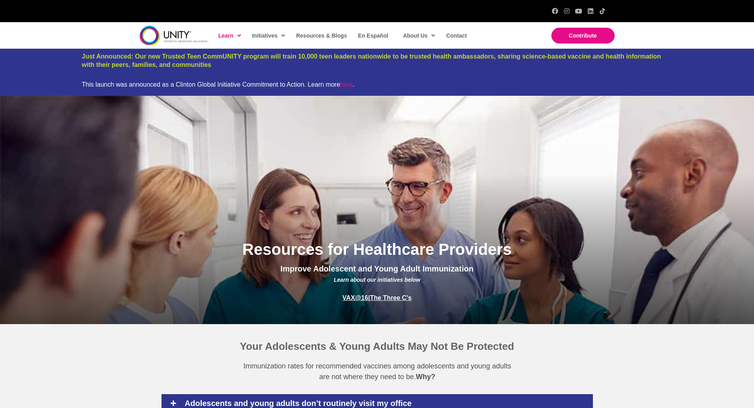 The image size is (754, 408). Describe the element at coordinates (583, 36) in the screenshot. I see `a: Contribute` at that location.